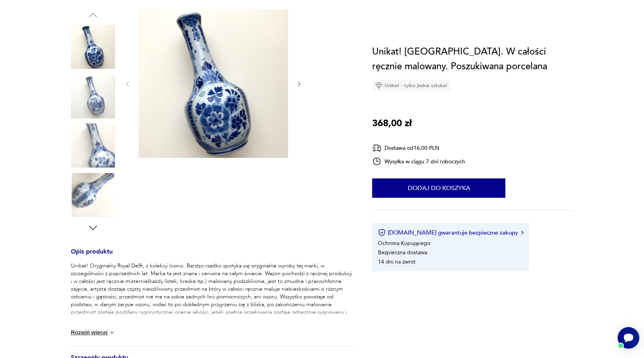 The width and height of the screenshot is (644, 358). Describe the element at coordinates (396, 262) in the screenshot. I see `li: 14 dni na zwrot` at that location.